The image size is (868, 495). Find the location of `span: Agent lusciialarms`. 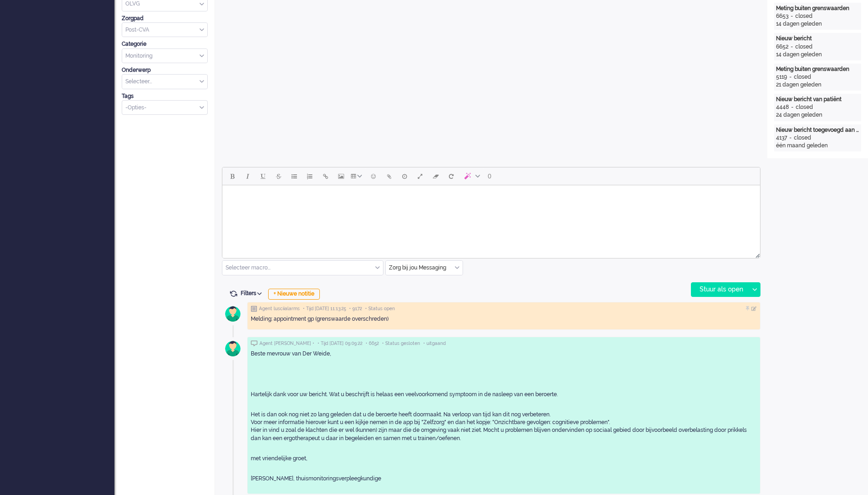

span: Agent lusciialarms is located at coordinates (279, 309).